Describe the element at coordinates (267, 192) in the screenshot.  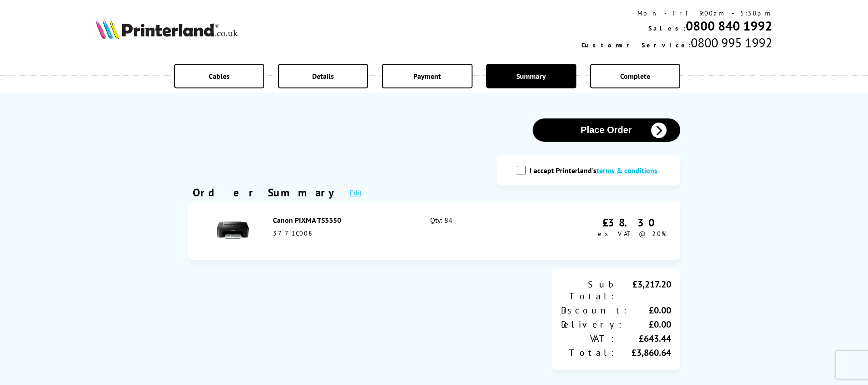
I see `div: Order Summary` at that location.